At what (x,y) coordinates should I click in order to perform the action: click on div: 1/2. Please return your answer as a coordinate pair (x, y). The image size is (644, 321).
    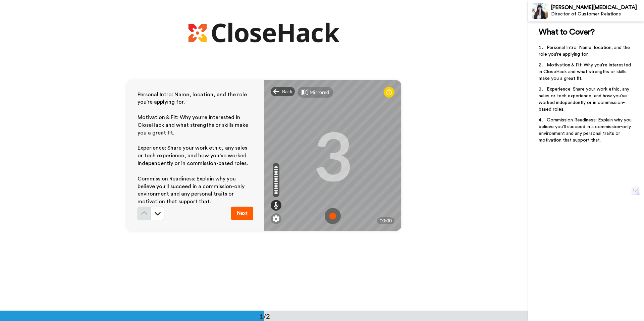
    Looking at the image, I should click on (264, 317).